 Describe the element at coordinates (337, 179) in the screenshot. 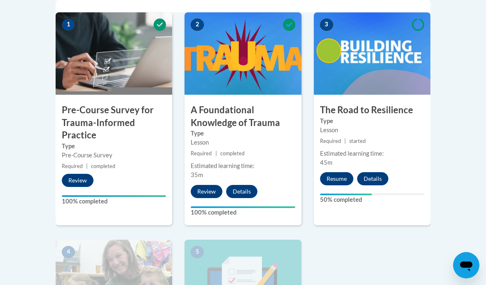

I see `button: Resume` at that location.